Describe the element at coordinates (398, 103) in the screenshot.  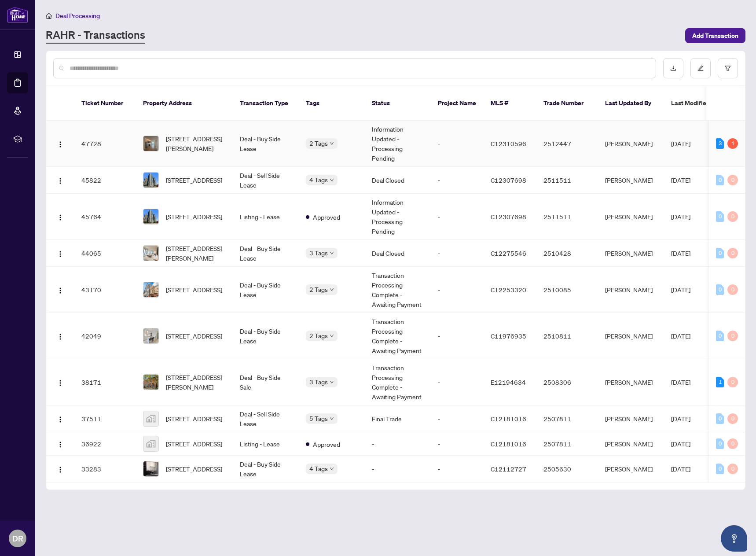
I see `th: Status` at that location.